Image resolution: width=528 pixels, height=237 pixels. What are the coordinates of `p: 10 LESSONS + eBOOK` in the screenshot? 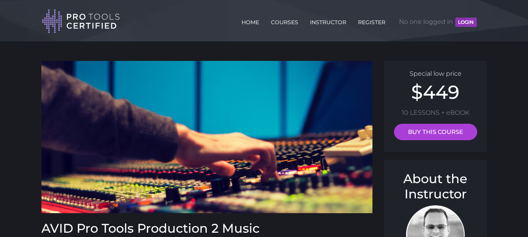 It's located at (436, 113).